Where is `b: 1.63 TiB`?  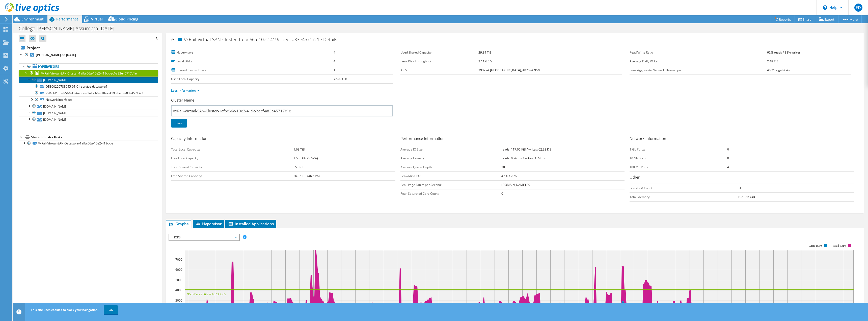 b: 1.63 TiB is located at coordinates (299, 149).